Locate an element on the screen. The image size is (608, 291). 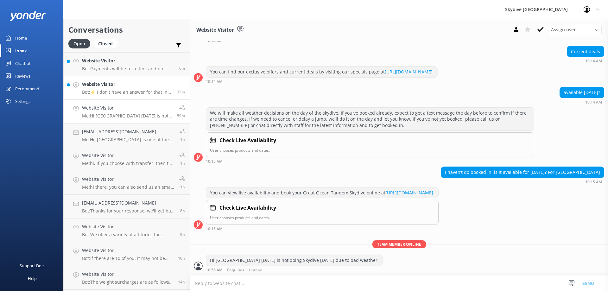
div: Reviews is located at coordinates (23, 76).